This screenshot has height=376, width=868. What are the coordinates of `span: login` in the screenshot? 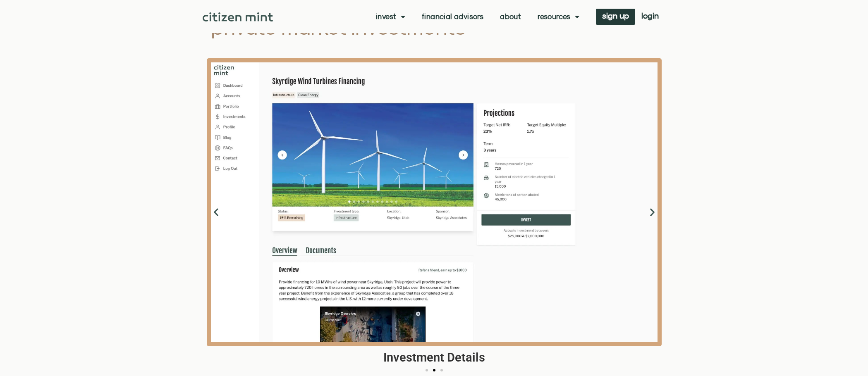 It's located at (650, 16).